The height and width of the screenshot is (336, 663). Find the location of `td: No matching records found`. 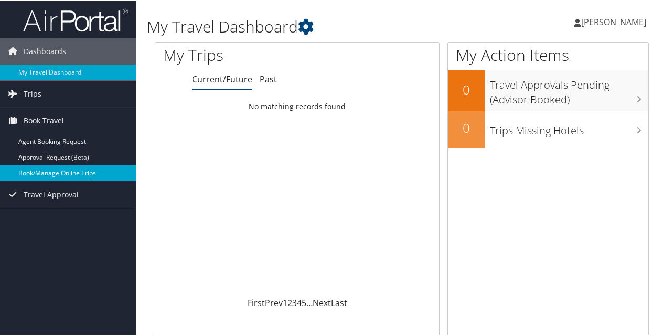

td: No matching records found is located at coordinates (297, 105).